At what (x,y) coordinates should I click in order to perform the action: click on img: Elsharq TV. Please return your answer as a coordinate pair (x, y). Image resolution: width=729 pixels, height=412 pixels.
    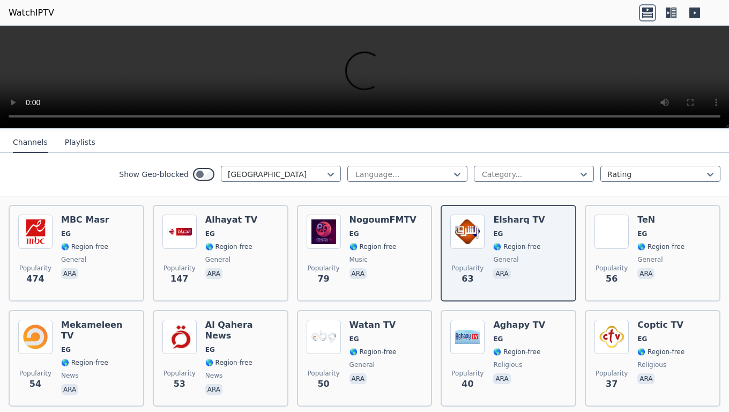
    Looking at the image, I should click on (467, 232).